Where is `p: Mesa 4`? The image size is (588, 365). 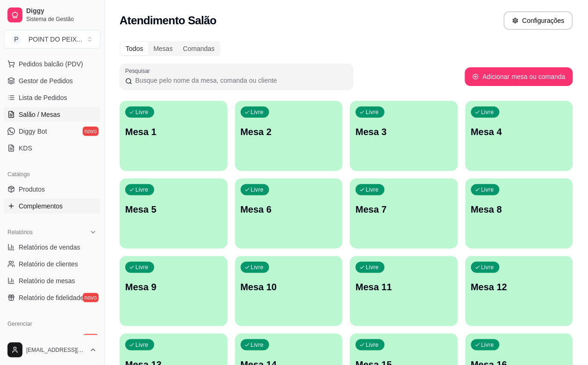 p: Mesa 4 is located at coordinates (519, 132).